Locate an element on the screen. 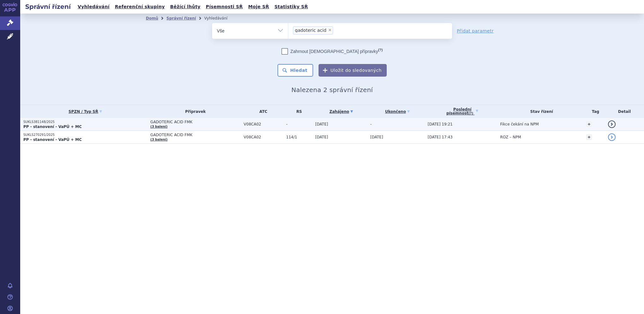 This screenshot has height=314, width=644. a: Zahájeno is located at coordinates (341, 111).